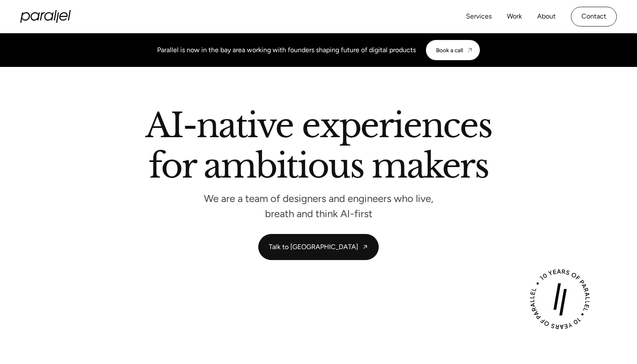 This screenshot has width=637, height=364. What do you see at coordinates (479, 16) in the screenshot?
I see `a: Services` at bounding box center [479, 16].